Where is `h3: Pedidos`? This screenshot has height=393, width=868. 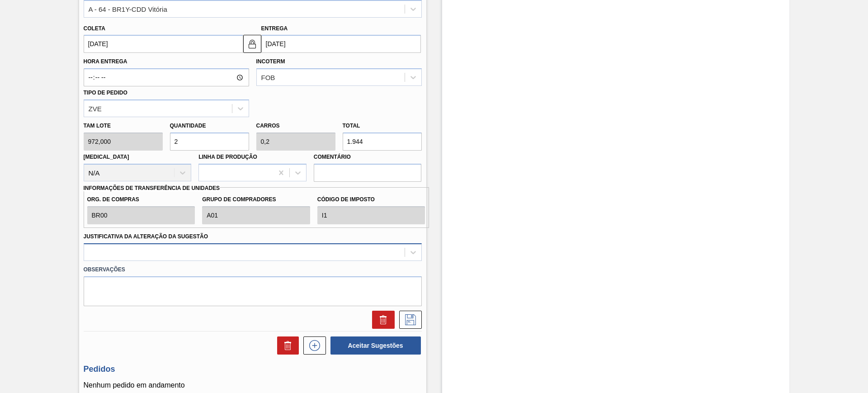
h3: Pedidos is located at coordinates (252, 369).